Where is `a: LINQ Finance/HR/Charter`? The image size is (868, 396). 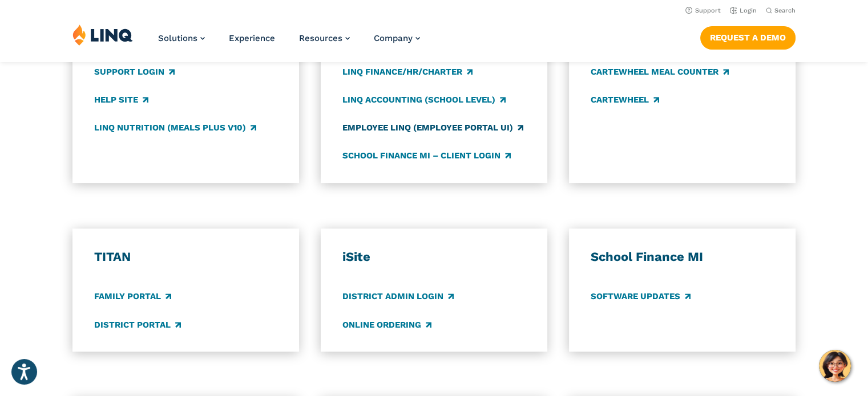 a: LINQ Finance/HR/Charter is located at coordinates (407, 72).